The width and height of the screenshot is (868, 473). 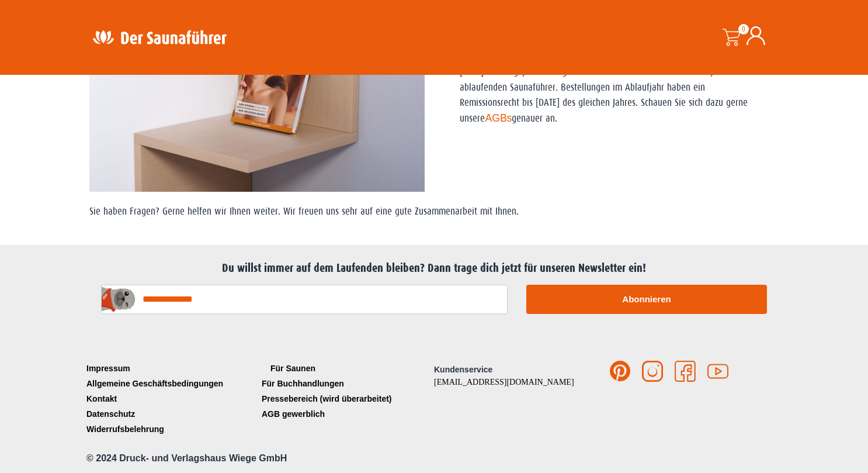 What do you see at coordinates (498, 118) in the screenshot?
I see `a: AGBs` at bounding box center [498, 118].